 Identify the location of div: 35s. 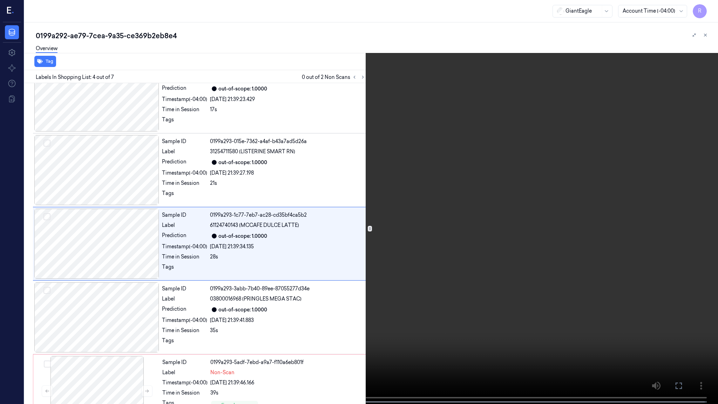
(288, 330).